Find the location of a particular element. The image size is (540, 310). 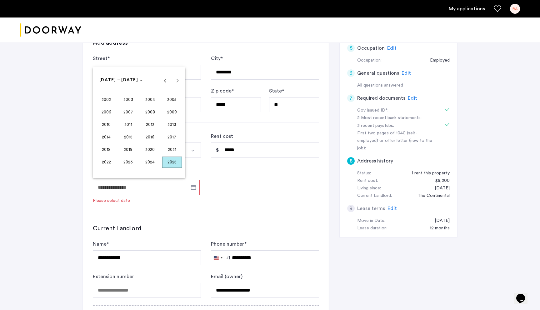

button: 2002 is located at coordinates (106, 100).